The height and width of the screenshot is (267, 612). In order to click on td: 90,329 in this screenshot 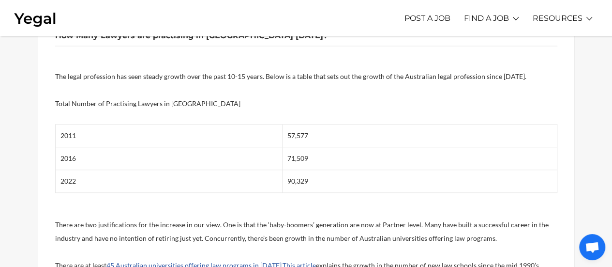, I will do `click(420, 181)`.